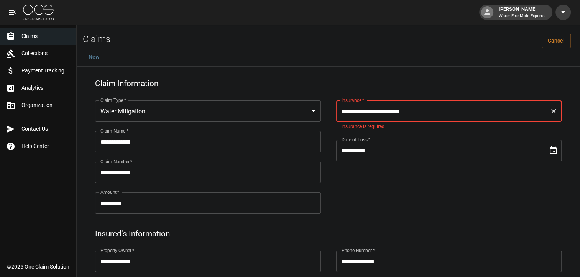  Describe the element at coordinates (358, 250) in the screenshot. I see `label: Phone Number` at that location.